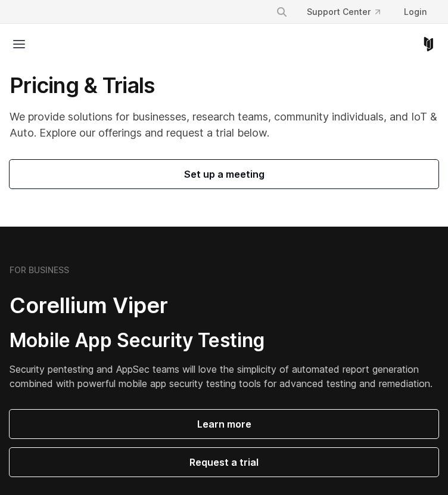 Image resolution: width=448 pixels, height=495 pixels. What do you see at coordinates (224, 305) in the screenshot?
I see `h2: Corellium Viper` at bounding box center [224, 305].